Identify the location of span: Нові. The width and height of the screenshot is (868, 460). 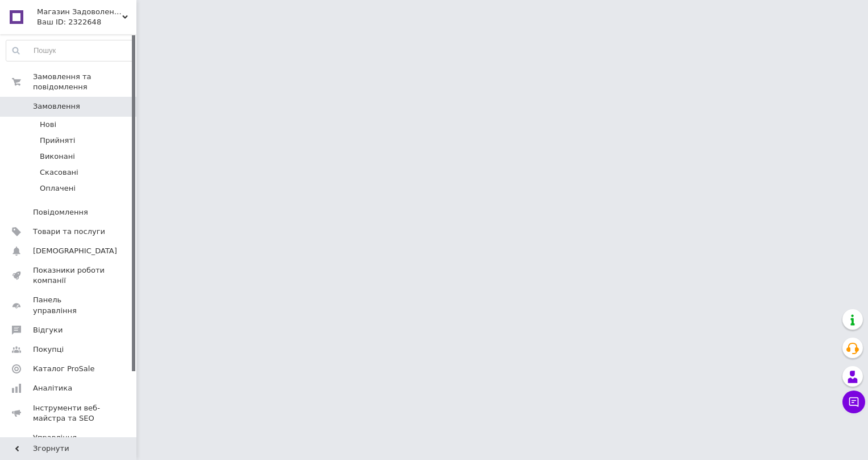
(48, 125).